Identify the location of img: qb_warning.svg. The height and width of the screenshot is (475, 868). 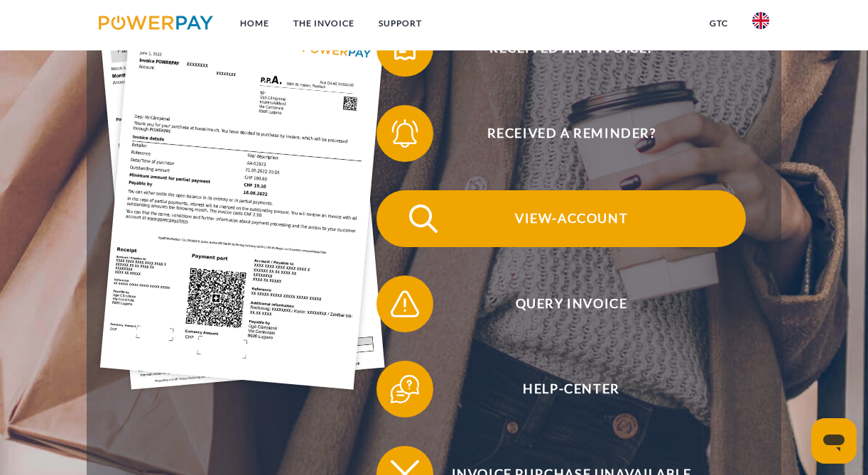
(405, 304).